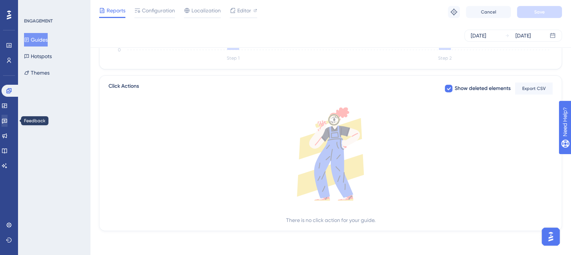 Image resolution: width=571 pixels, height=255 pixels. I want to click on span: Show deleted elements, so click(482, 89).